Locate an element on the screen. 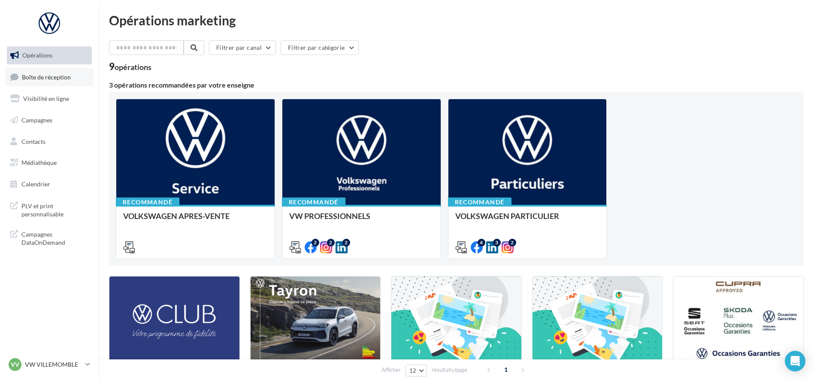  a: Boîte de réception is located at coordinates (49, 77).